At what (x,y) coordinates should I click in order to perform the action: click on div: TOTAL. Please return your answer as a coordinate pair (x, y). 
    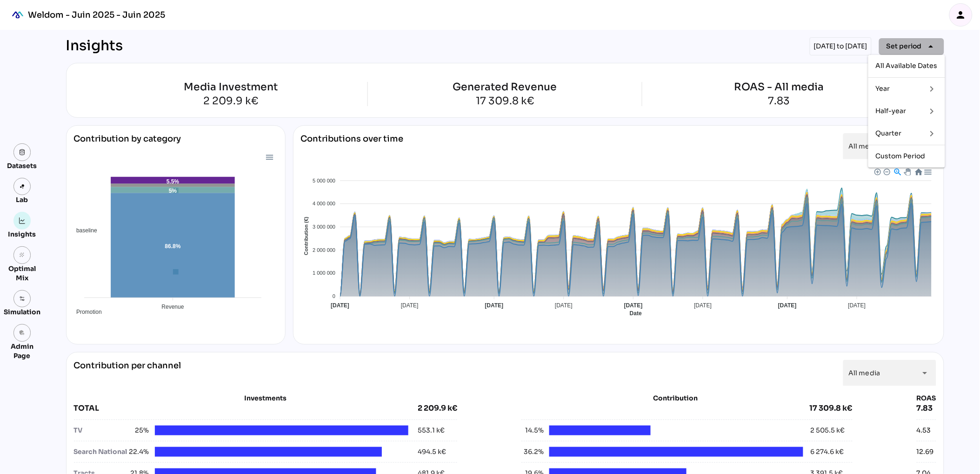
    Looking at the image, I should click on (246, 408).